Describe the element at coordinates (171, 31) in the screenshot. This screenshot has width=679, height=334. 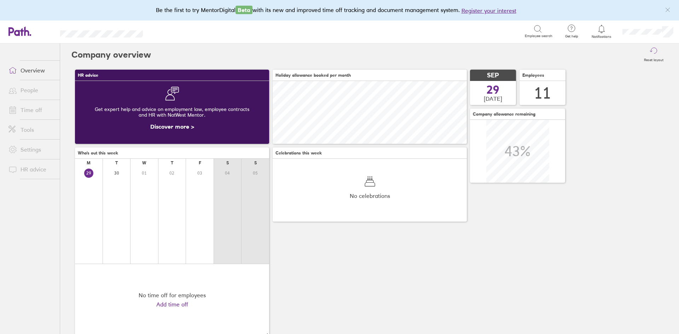
I see `div: Search` at that location.